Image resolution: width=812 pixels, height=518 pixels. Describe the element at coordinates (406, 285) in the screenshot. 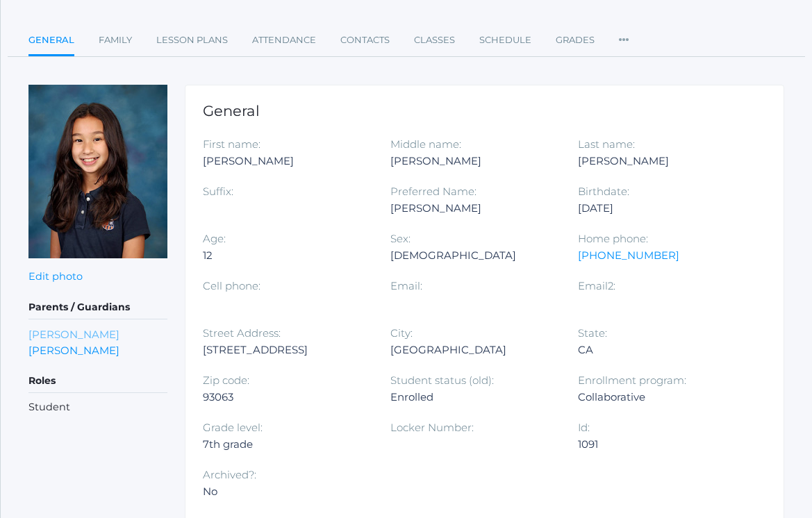

I see `label: Email:` at that location.